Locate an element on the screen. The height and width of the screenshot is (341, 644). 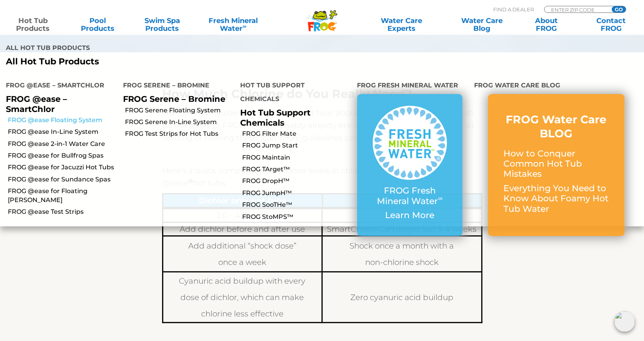
td: Zero cyanuric acid buildup is located at coordinates (402, 298).